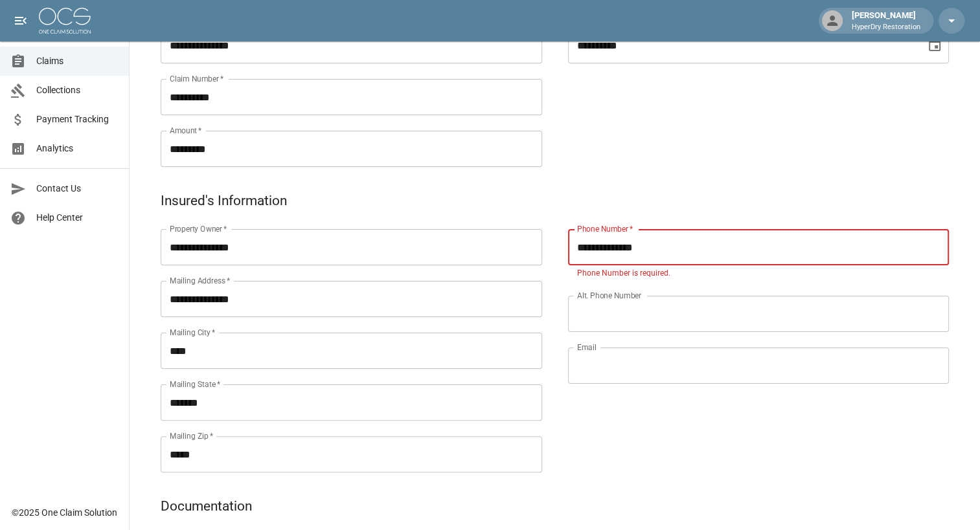  What do you see at coordinates (196, 79) in the screenshot?
I see `label: Claim Number` at bounding box center [196, 79].